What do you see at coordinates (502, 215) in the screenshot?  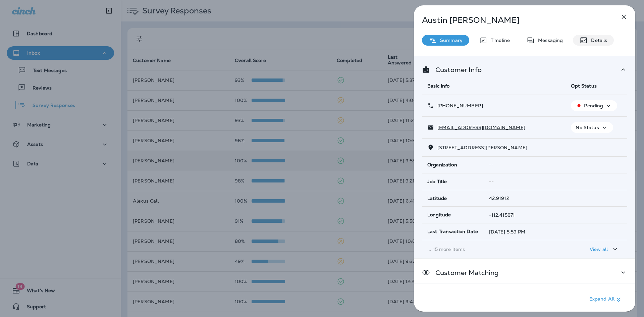 I see `span: -112.415871` at bounding box center [502, 215].